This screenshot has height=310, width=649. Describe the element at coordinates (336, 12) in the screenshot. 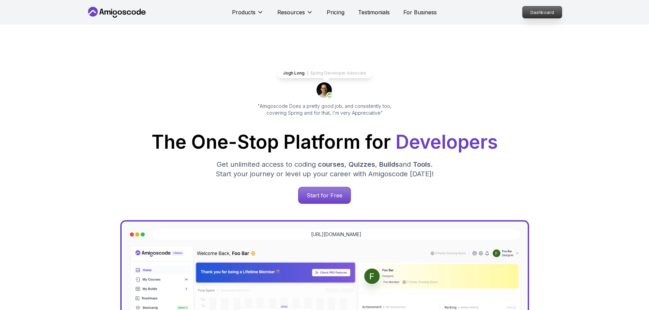

I see `p: Pricing` at that location.